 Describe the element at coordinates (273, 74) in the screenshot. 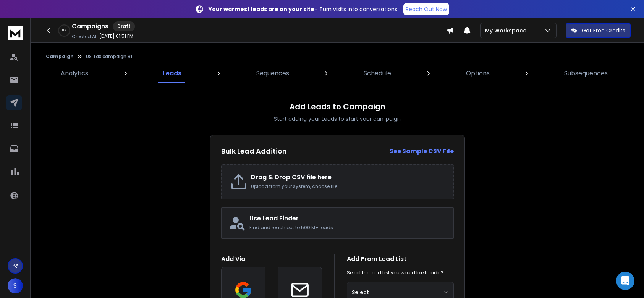

I see `p: Sequences` at that location.